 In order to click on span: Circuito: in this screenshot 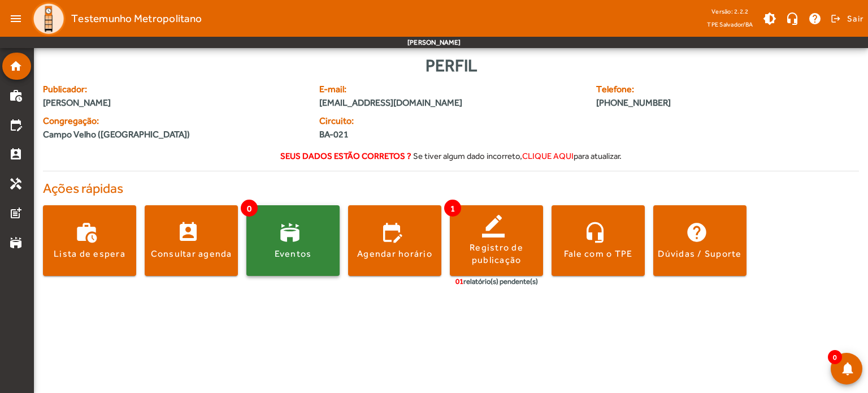, I will do `click(382, 121)`.